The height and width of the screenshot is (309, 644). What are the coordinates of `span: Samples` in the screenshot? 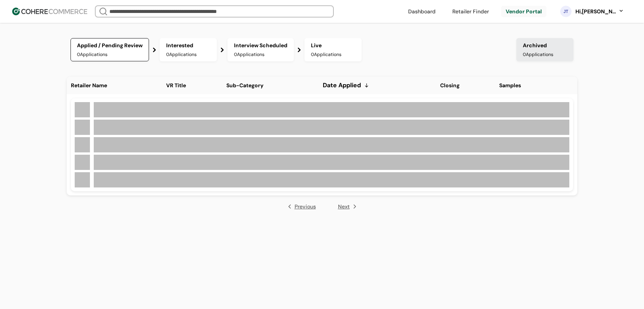 It's located at (510, 85).